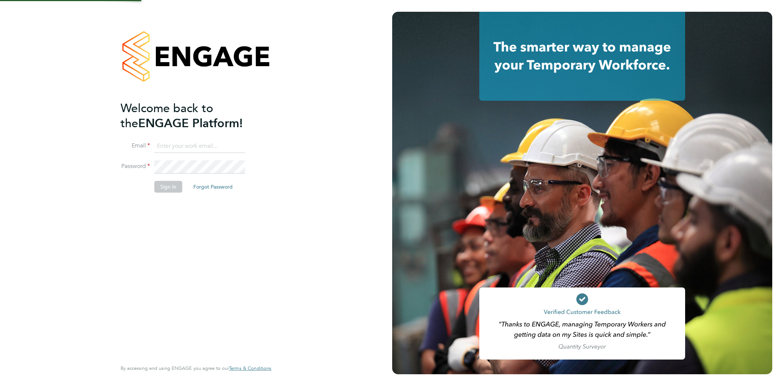  I want to click on button: Forgot Password, so click(213, 187).